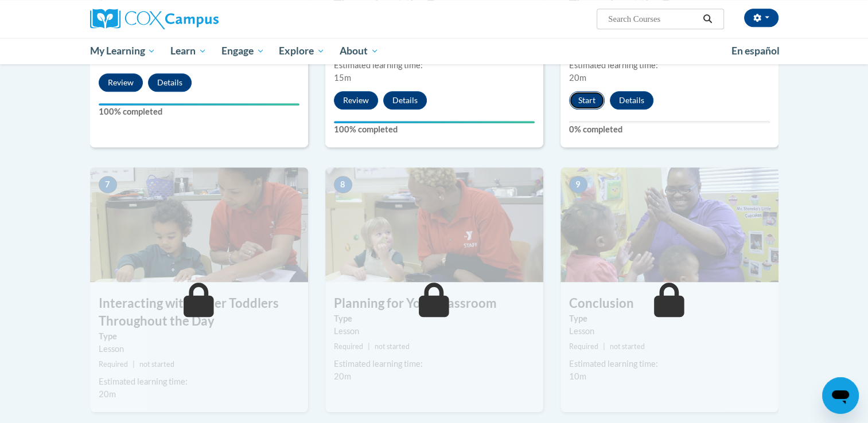 This screenshot has width=868, height=423. I want to click on a: About, so click(359, 51).